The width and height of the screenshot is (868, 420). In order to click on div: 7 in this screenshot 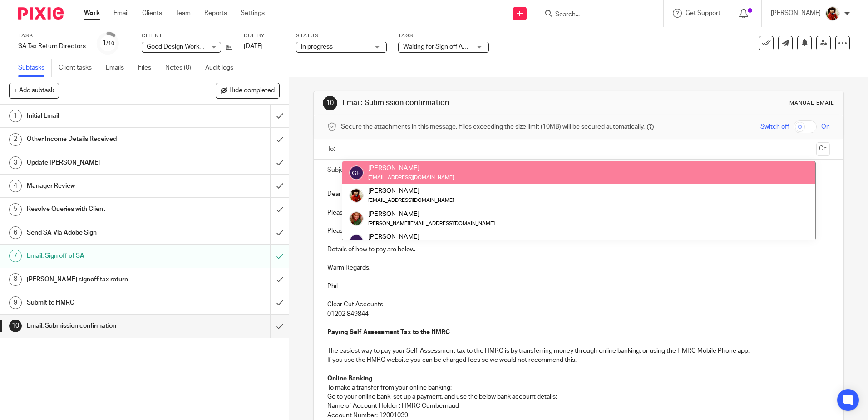, I will do `click(15, 256)`.